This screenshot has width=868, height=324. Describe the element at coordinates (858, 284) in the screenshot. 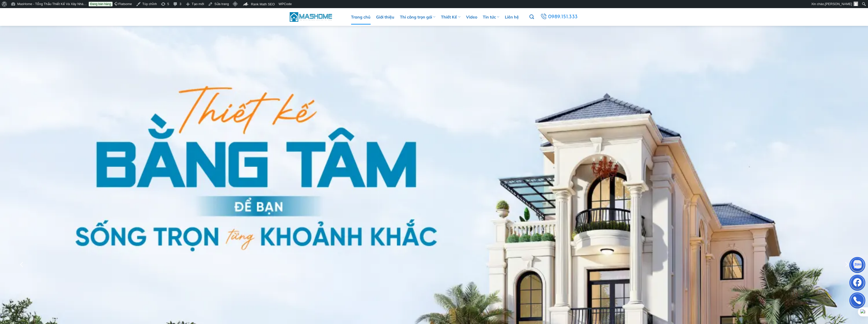

I see `img: Facebook` at that location.